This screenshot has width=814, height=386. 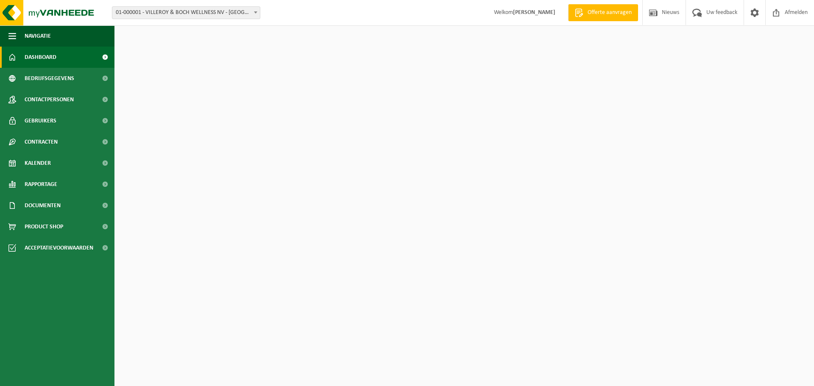 What do you see at coordinates (44, 227) in the screenshot?
I see `span: Product Shop` at bounding box center [44, 227].